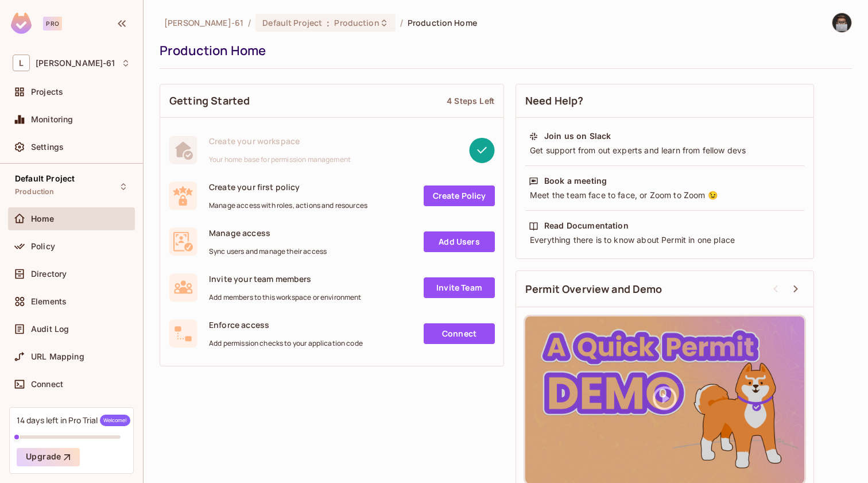 The height and width of the screenshot is (483, 868). What do you see at coordinates (52, 120) in the screenshot?
I see `span: Monitoring` at bounding box center [52, 120].